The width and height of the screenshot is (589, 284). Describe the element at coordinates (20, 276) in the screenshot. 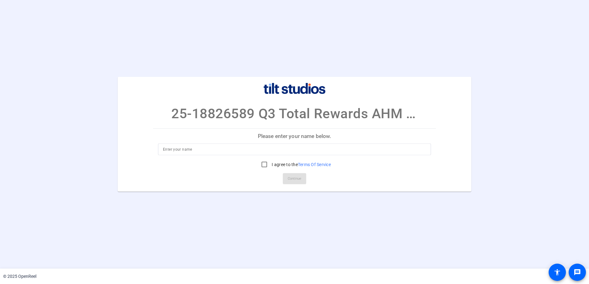

I see `div: © 2025 OpenReel` at that location.